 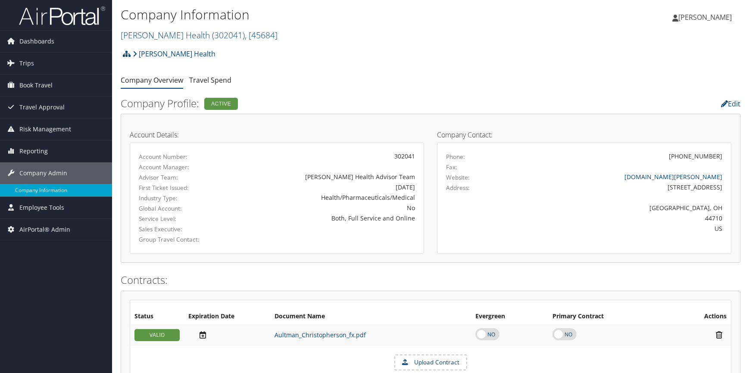 I want to click on label: Fax:, so click(x=451, y=167).